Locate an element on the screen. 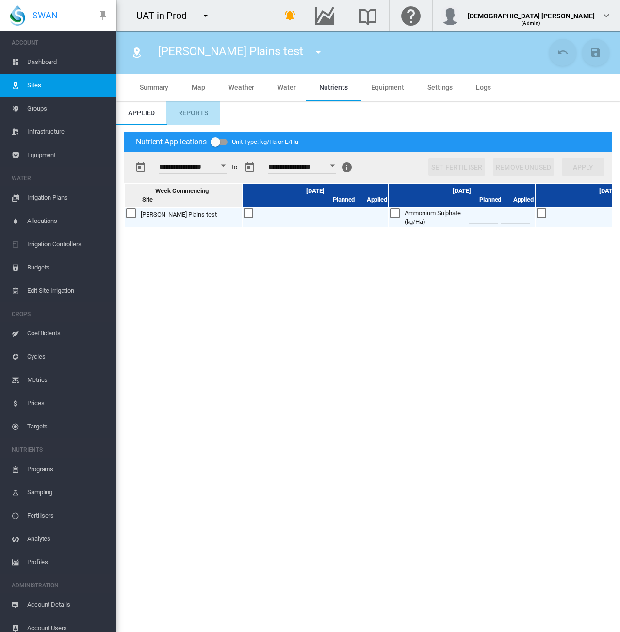 This screenshot has height=632, width=620. div: Ammonium Sulphate (kg/Ha) is located at coordinates (436, 218).